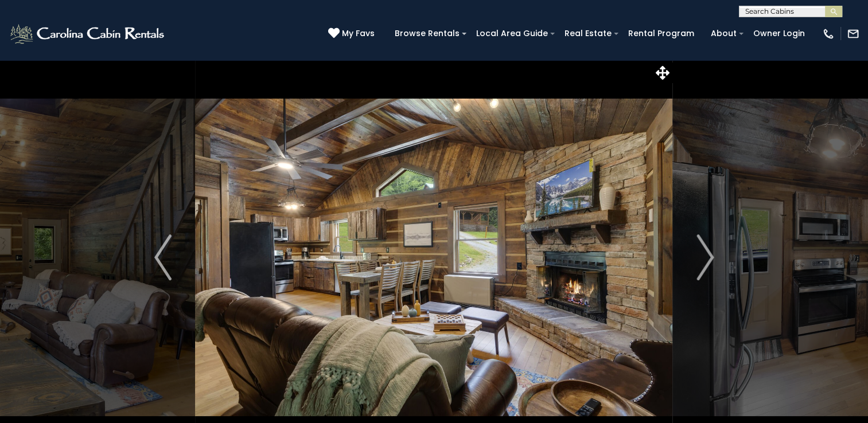  I want to click on a: My Favs, so click(353, 34).